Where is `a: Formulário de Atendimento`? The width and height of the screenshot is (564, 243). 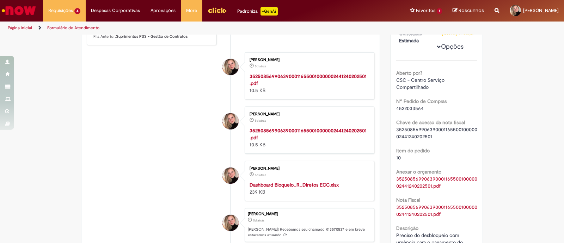 a: Formulário de Atendimento is located at coordinates (73, 28).